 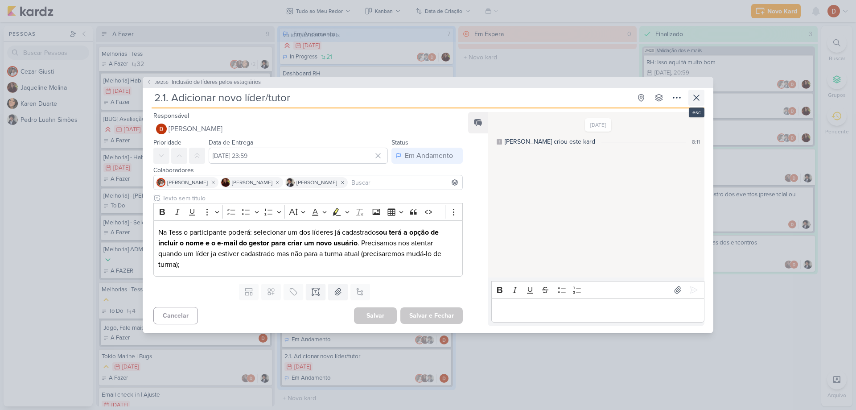 What do you see at coordinates (176, 315) in the screenshot?
I see `button: Cancelar` at bounding box center [176, 315].